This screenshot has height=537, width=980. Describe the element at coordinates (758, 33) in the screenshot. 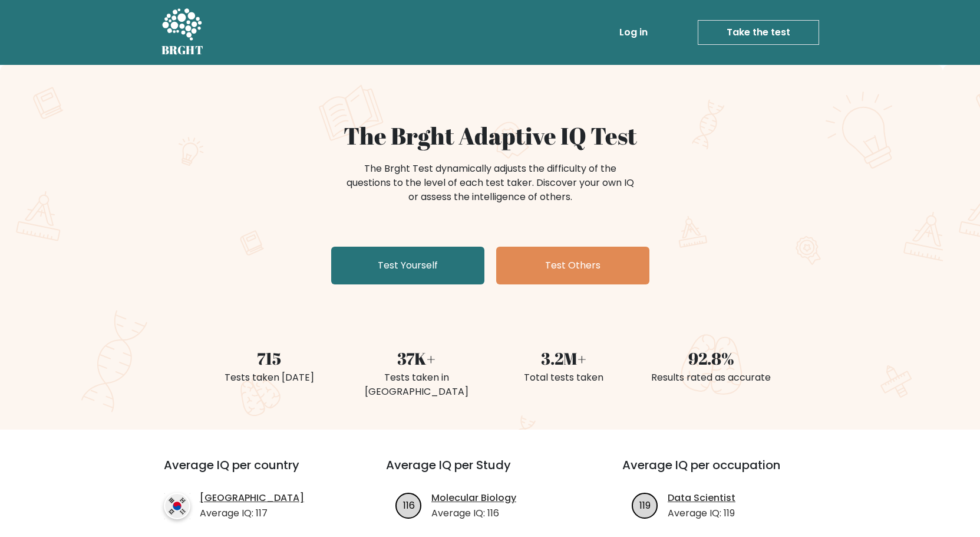

I see `a: Take the test` at that location.